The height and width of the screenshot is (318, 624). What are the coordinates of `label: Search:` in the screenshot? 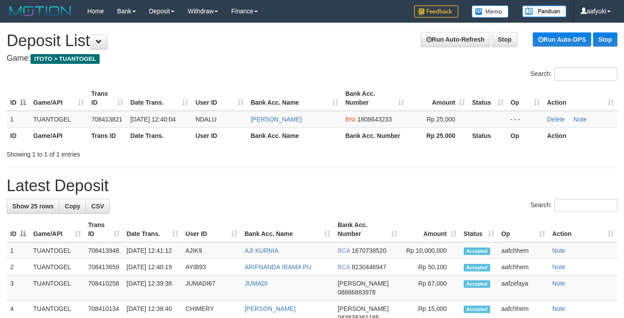 It's located at (574, 74).